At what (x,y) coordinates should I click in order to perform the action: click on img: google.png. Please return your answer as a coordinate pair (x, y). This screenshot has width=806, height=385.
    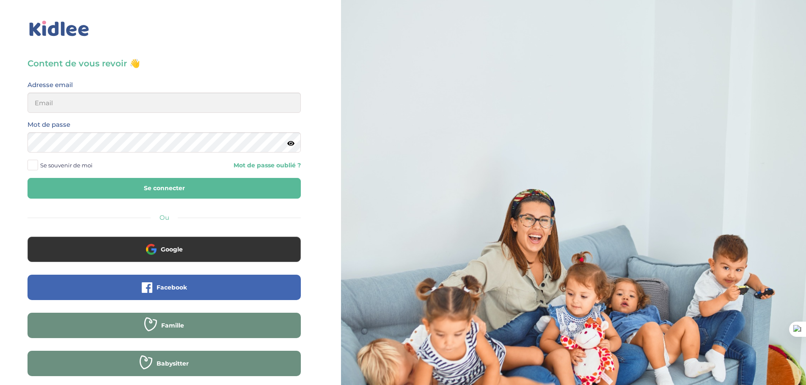
    Looking at the image, I should click on (151, 249).